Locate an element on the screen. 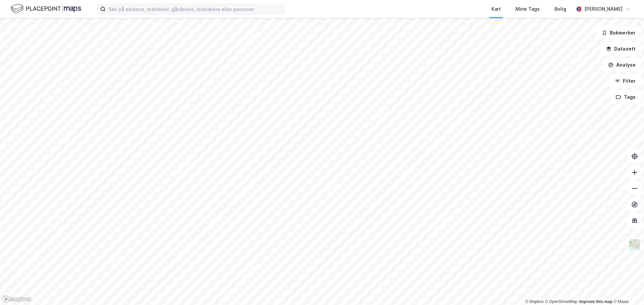  button: Analyse is located at coordinates (621, 65).